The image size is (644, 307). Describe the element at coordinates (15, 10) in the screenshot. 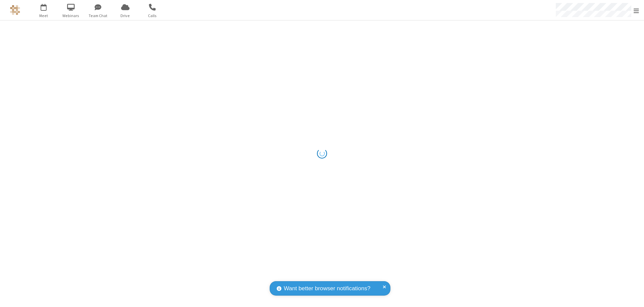

I see `img: QA Selenium DO NOT DELETE OR CHANGE` at that location.